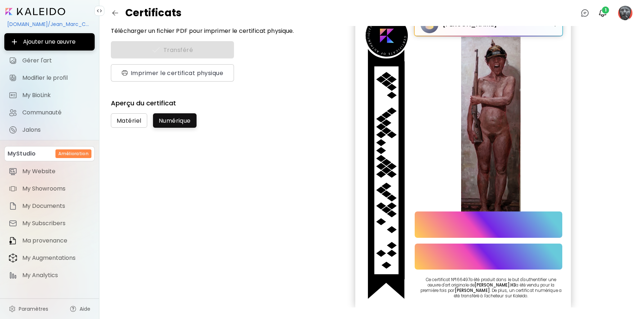  What do you see at coordinates (49, 240) in the screenshot?
I see `a: itemMa provenance` at bounding box center [49, 240].